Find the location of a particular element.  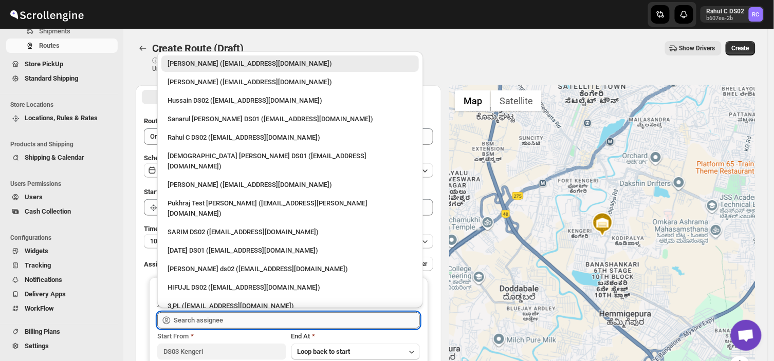

li: Rahul C DS02 (rahul.chopra@home-run.co) is located at coordinates (290, 137).